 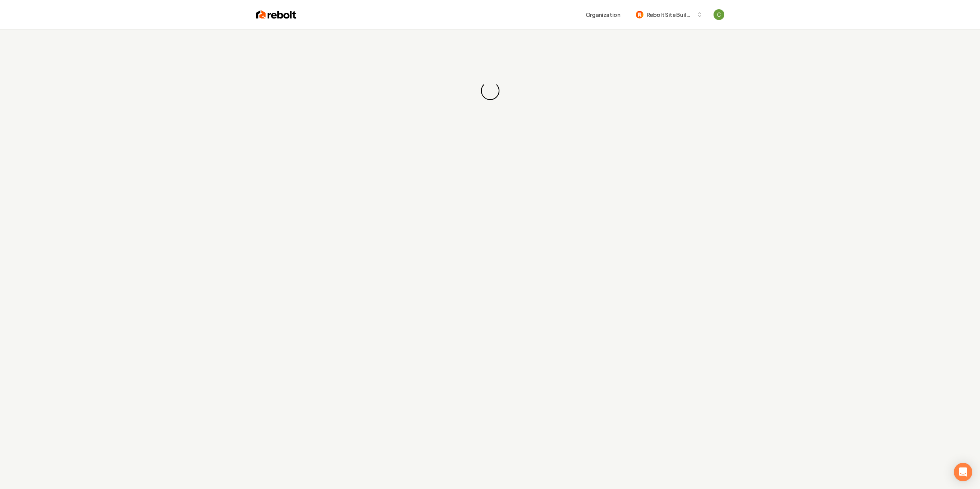 I want to click on div: Loading, so click(x=490, y=91).